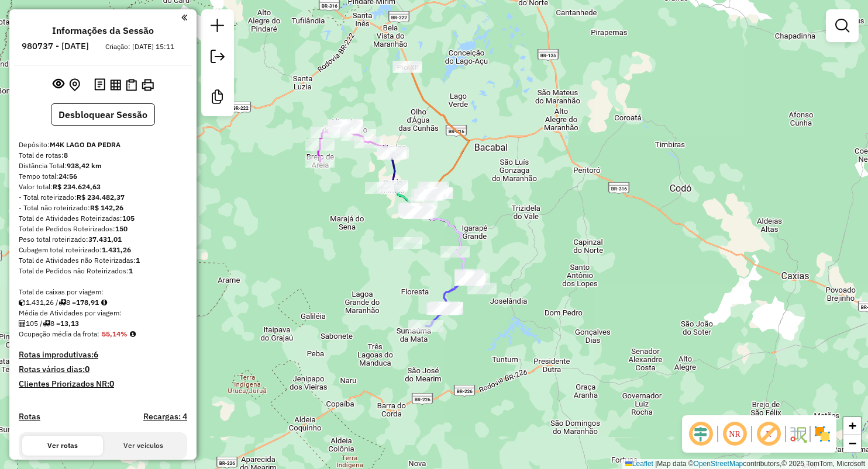 The width and height of the screenshot is (868, 469). Describe the element at coordinates (852, 426) in the screenshot. I see `a: Zoom in` at that location.